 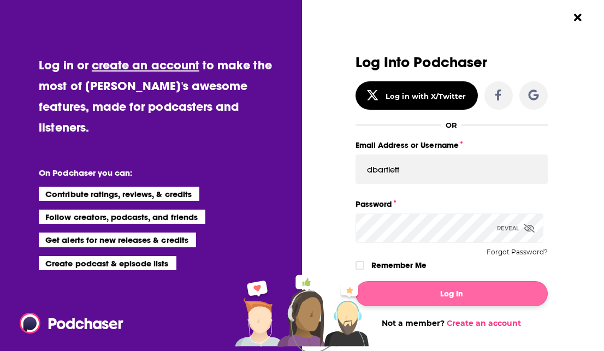 I want to click on button: Close Button, so click(x=578, y=17).